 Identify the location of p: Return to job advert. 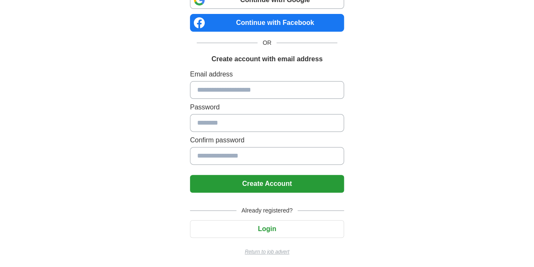
(267, 252).